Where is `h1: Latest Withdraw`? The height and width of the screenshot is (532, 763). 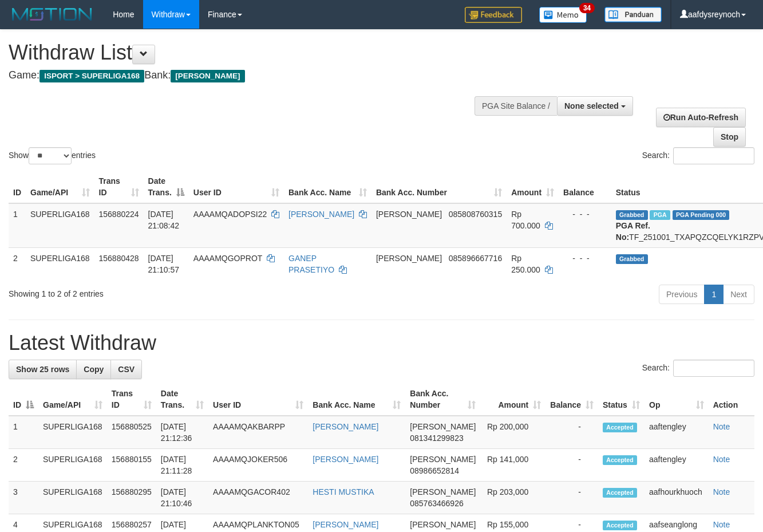
h1: Latest Withdraw is located at coordinates (381, 343).